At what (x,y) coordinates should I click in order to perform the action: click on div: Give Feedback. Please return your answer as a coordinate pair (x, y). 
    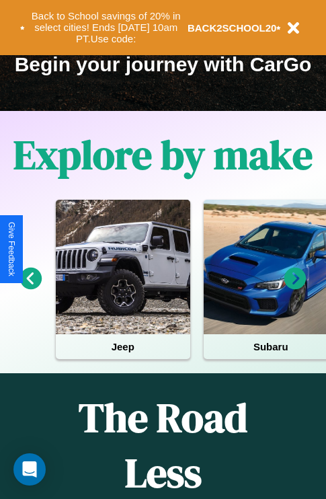
    Looking at the image, I should click on (11, 249).